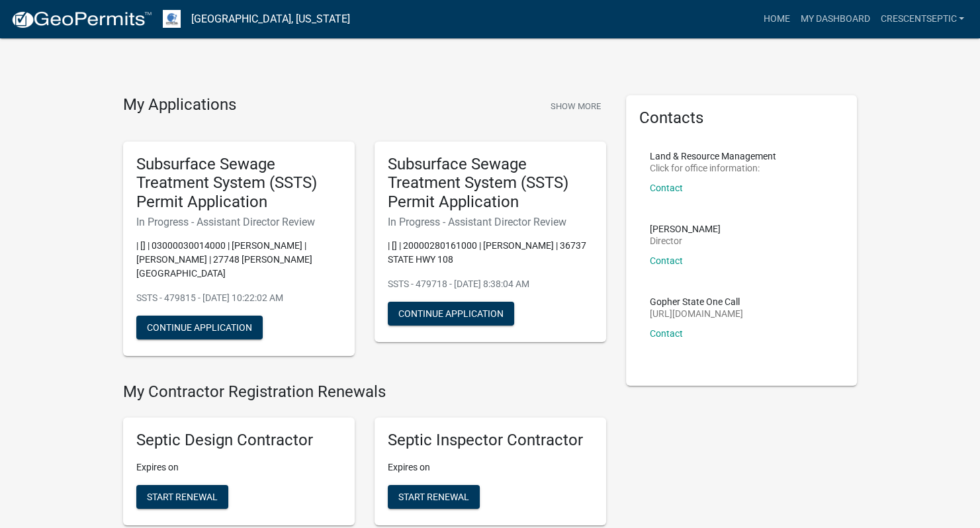 This screenshot has width=980, height=528. Describe the element at coordinates (685, 241) in the screenshot. I see `p: Director` at that location.